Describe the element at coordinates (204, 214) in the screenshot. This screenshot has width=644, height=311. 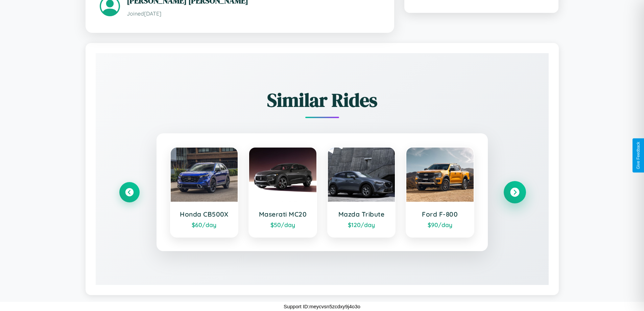
I see `h3: Honda CB500X` at that location.